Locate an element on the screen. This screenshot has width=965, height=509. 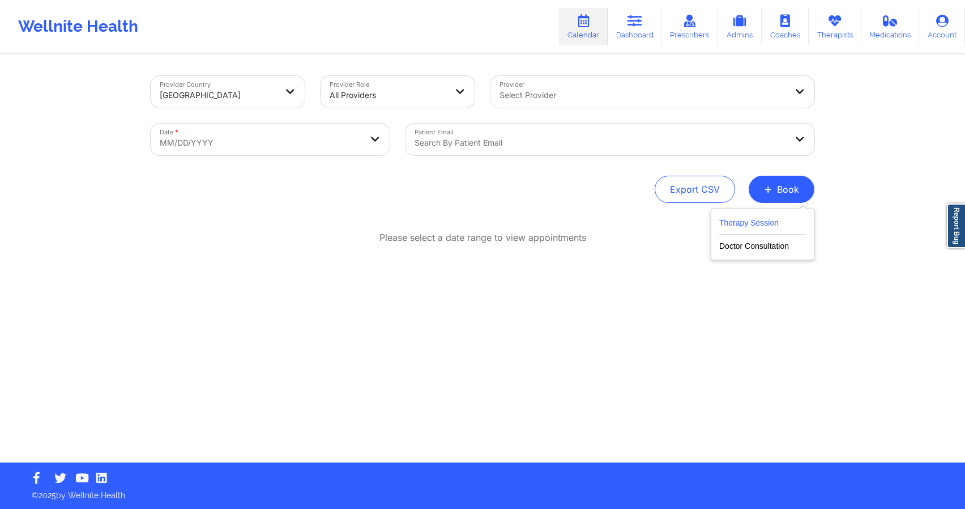
a: Dashboard is located at coordinates (635, 27).